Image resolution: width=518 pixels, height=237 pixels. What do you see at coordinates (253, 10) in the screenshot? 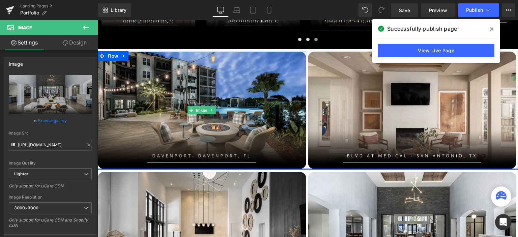
I see `a: Tablet` at bounding box center [253, 10].